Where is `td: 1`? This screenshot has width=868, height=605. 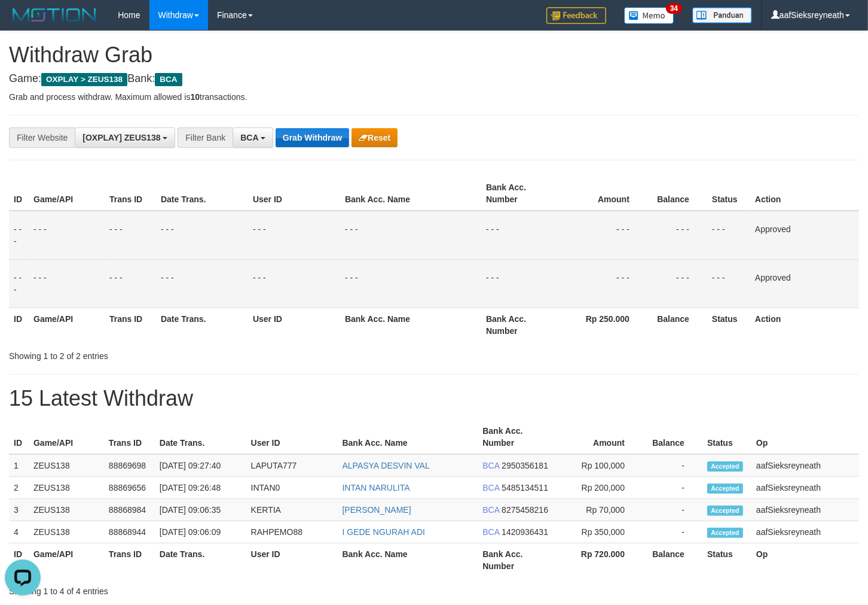 td: 1 is located at coordinates (19, 465).